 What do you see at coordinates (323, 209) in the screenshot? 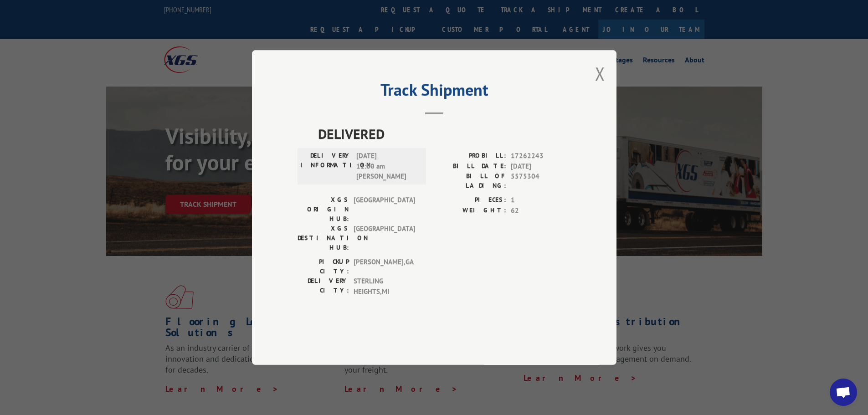
I see `label: XGS ORIGIN HUB:` at bounding box center [323, 209].